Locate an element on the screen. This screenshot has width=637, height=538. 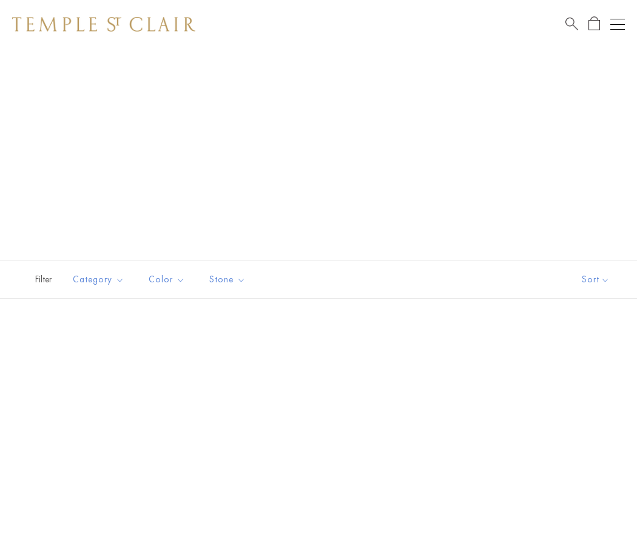
button: Open navigation is located at coordinates (617, 24).